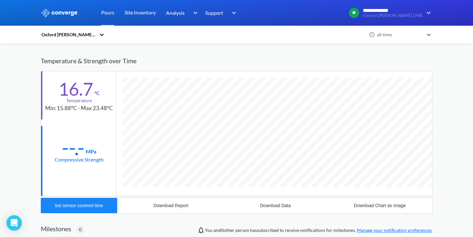  Describe the element at coordinates (79, 108) in the screenshot. I see `div: Min: 15.88°C - Max 23.48°C` at that location.